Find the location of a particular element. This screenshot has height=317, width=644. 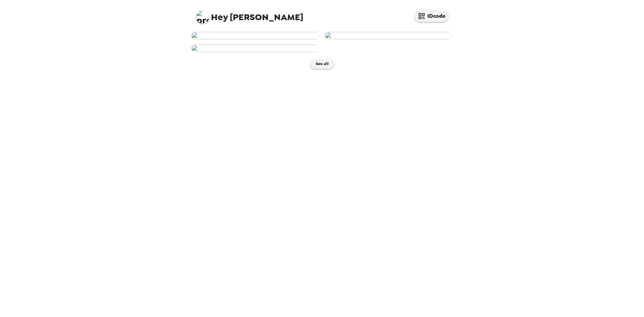

button: IDcode is located at coordinates (432, 16).